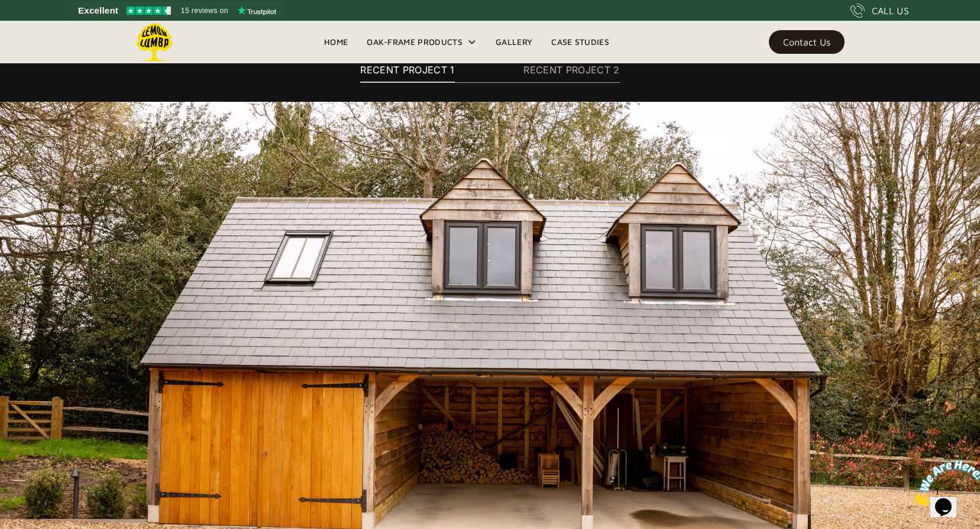  What do you see at coordinates (257, 10) in the screenshot?
I see `img: Trustpilot logo` at bounding box center [257, 10].